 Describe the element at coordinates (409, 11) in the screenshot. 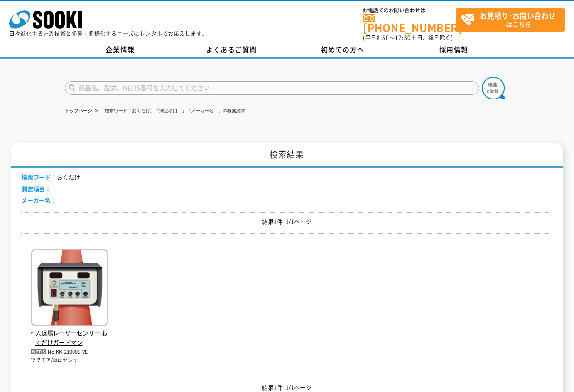

I see `span: お電話でのお問い合わせは` at that location.